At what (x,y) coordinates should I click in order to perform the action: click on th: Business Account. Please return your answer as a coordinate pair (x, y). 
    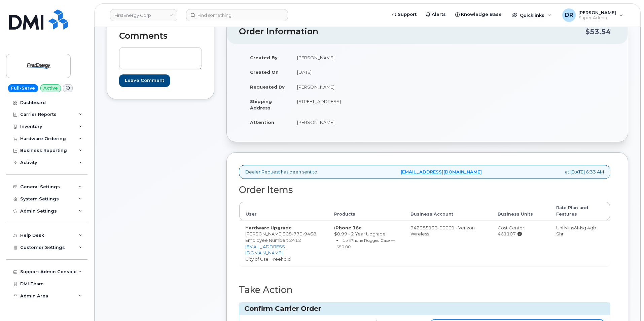
    Looking at the image, I should click on (448, 211).